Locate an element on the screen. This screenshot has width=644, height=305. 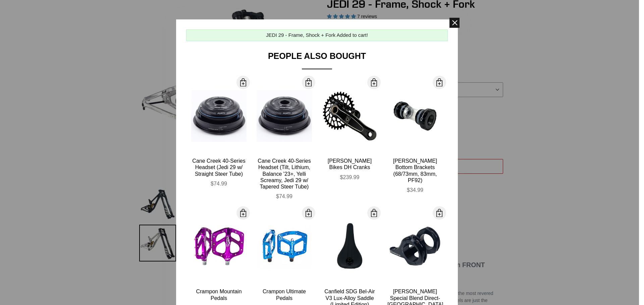
span: $239.99 is located at coordinates (350, 177).